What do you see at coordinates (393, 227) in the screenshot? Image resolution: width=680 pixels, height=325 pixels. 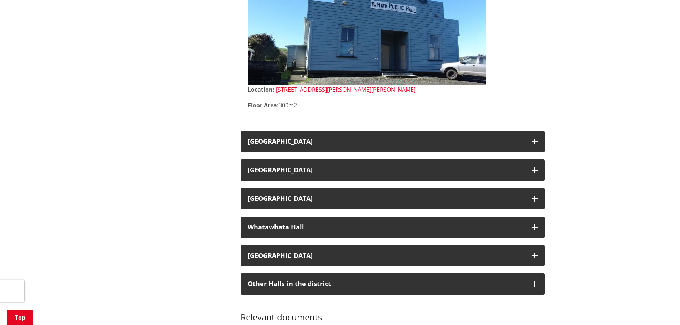 I see `button: Whatawhata Hall` at bounding box center [393, 227].